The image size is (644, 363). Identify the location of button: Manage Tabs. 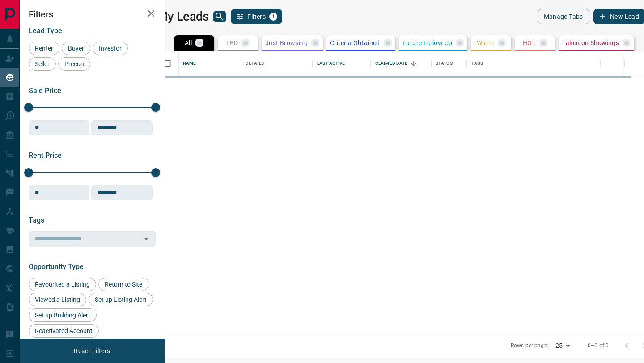
(564, 16).